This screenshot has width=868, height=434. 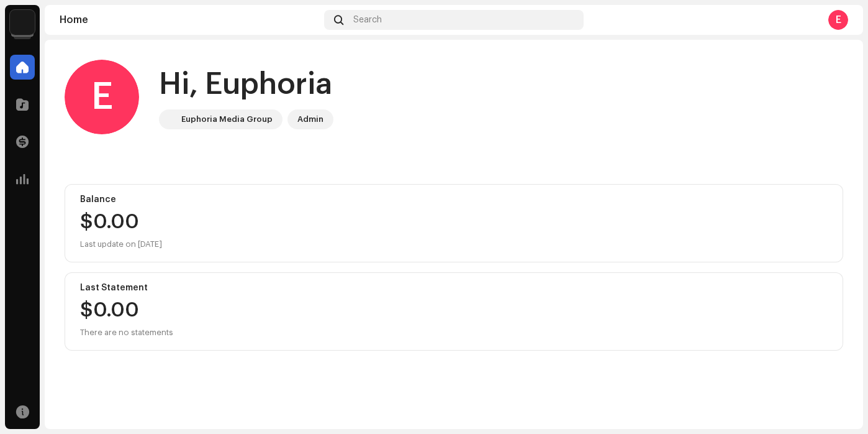 I want to click on span: Search, so click(x=367, y=20).